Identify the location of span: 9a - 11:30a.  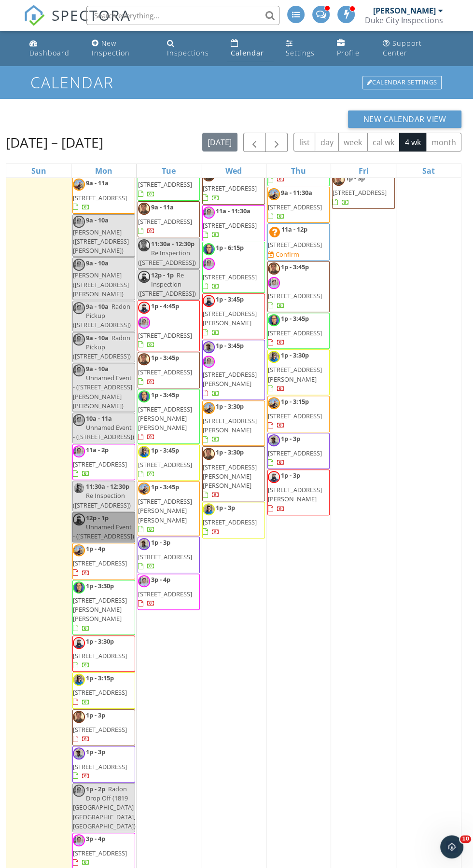
(297, 193).